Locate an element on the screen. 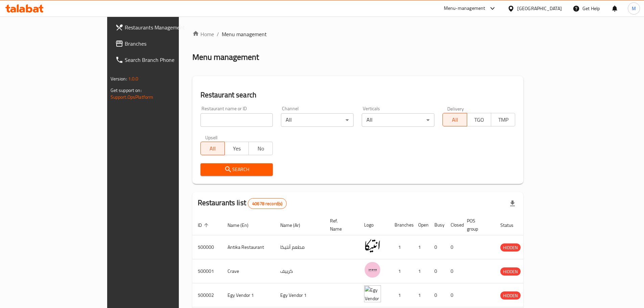  span: Search is located at coordinates (236, 169).